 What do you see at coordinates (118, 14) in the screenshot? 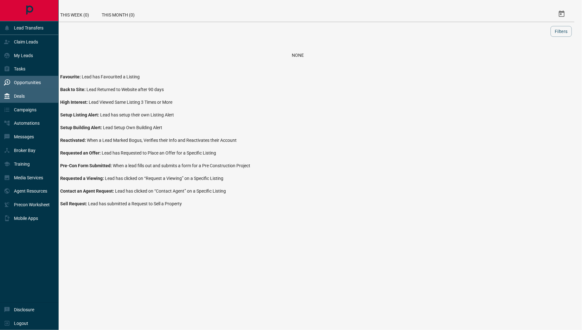
I see `div: This Month (0)` at bounding box center [118, 14].